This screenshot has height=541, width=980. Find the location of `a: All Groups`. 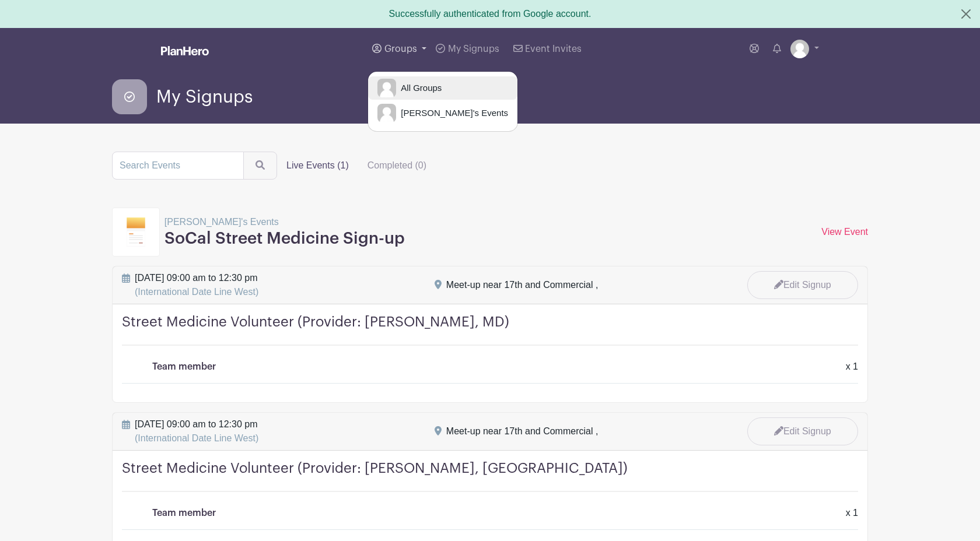

a: All Groups is located at coordinates (443, 88).